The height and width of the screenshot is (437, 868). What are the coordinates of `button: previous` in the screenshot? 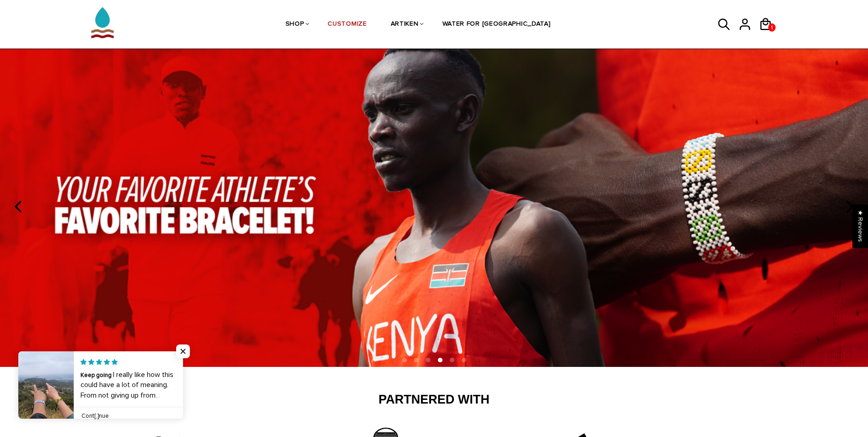 It's located at (19, 206).